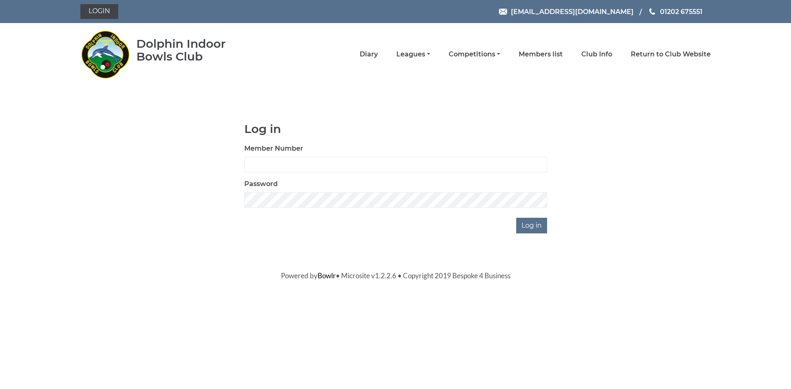 The width and height of the screenshot is (791, 389). What do you see at coordinates (395, 276) in the screenshot?
I see `span: Powered by • Microsite v1.2.2.6 • Copyright 2019 Bespoke 4 Business` at bounding box center [395, 276].